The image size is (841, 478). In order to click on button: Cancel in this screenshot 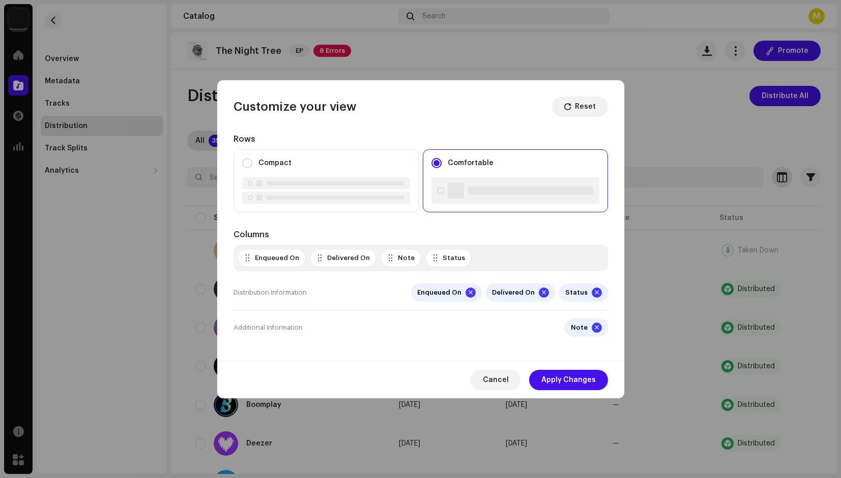, I will do `click(495, 380)`.